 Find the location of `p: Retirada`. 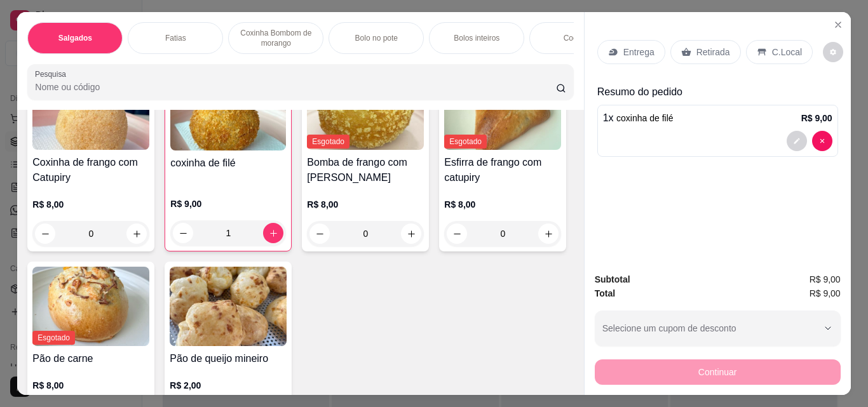

p: Retirada is located at coordinates (713, 52).